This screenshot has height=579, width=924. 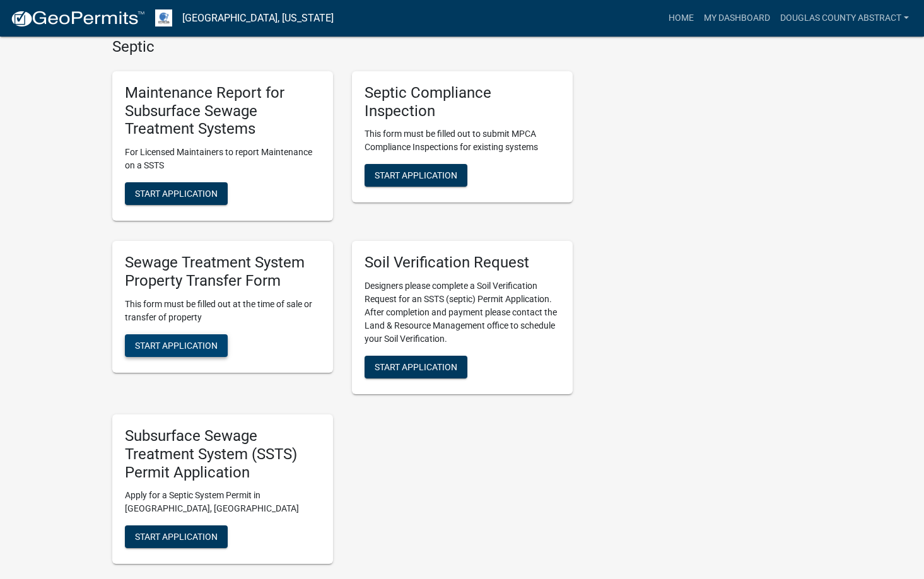 I want to click on p: This form must be filled out to submit MPCA Compliance Inspections for existing systems, so click(x=462, y=141).